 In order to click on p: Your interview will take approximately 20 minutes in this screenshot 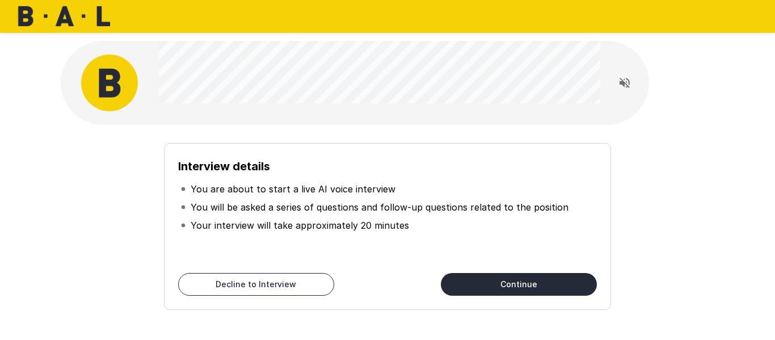, I will do `click(300, 225)`.